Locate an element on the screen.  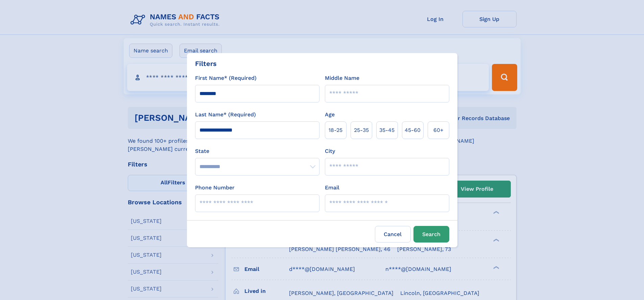
span: 45‑60 is located at coordinates (413, 130).